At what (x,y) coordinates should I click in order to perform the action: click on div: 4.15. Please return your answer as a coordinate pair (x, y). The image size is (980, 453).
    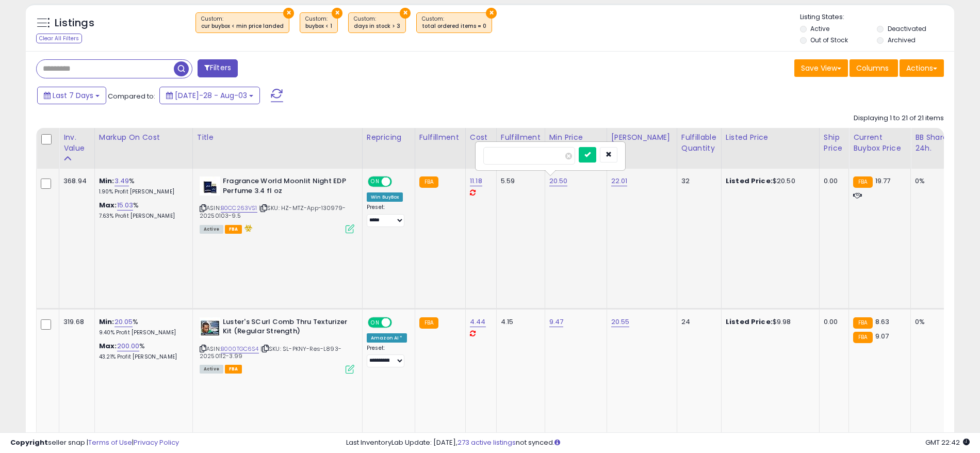
    Looking at the image, I should click on (519, 322).